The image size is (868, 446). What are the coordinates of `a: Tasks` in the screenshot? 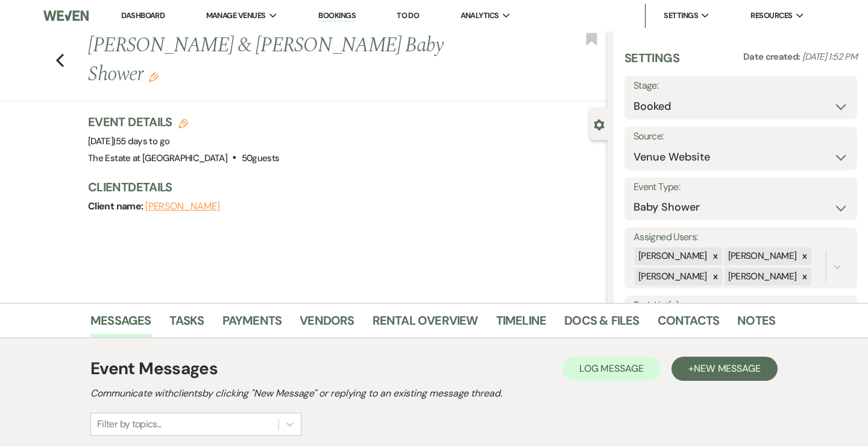 It's located at (187, 324).